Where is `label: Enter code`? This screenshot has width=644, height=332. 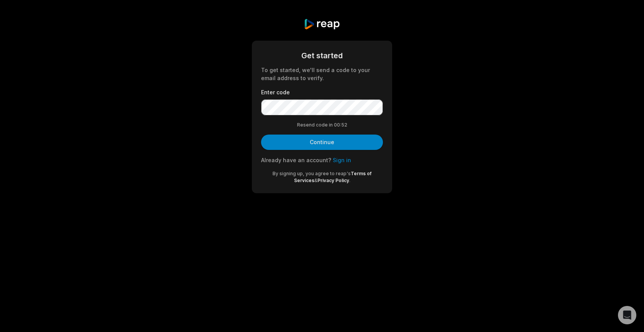 label: Enter code is located at coordinates (322, 92).